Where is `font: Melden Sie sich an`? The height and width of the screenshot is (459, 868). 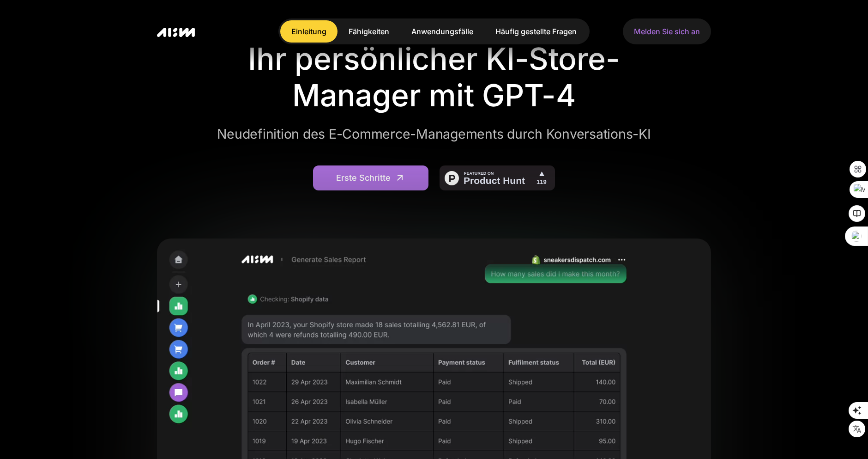
font: Melden Sie sich an is located at coordinates (667, 31).